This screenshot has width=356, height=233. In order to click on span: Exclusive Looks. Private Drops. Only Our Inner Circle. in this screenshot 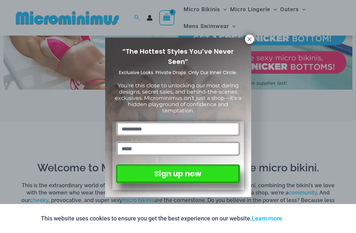, I will do `click(178, 72)`.